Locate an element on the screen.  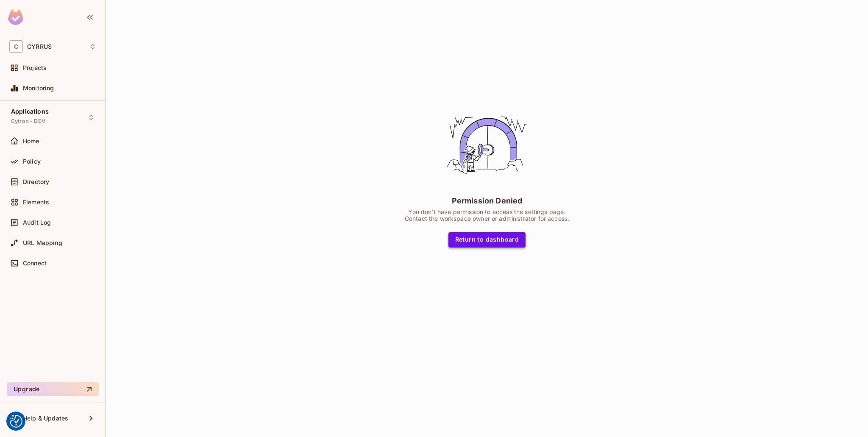
span: Connect is located at coordinates (35, 263).